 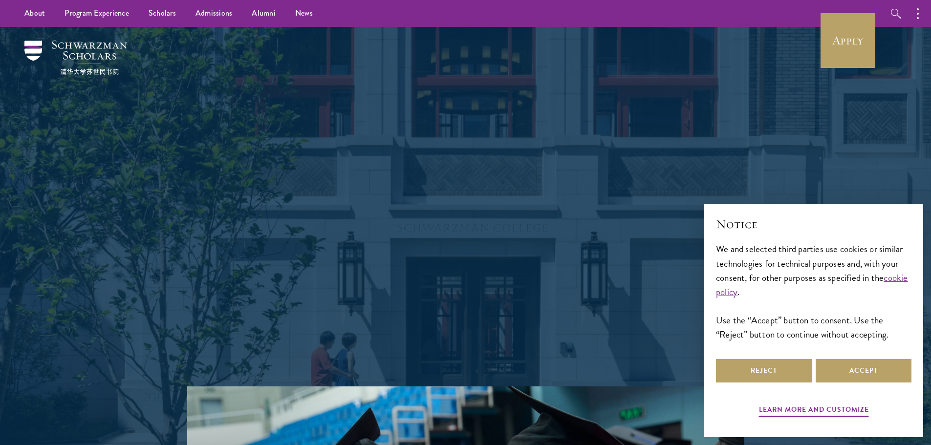 I want to click on button: Learn more and customize, so click(x=814, y=411).